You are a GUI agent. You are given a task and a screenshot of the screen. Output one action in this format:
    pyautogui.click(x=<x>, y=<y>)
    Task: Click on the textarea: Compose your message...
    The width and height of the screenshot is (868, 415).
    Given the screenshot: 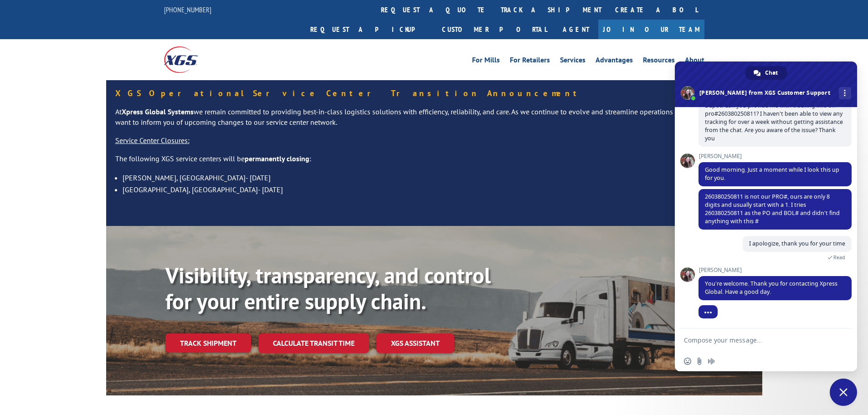 What is the action you would take?
    pyautogui.click(x=757, y=340)
    